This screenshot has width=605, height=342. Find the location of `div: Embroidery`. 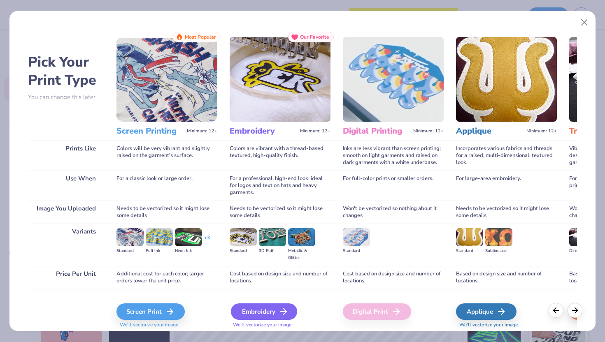

div: Embroidery is located at coordinates (264, 312).